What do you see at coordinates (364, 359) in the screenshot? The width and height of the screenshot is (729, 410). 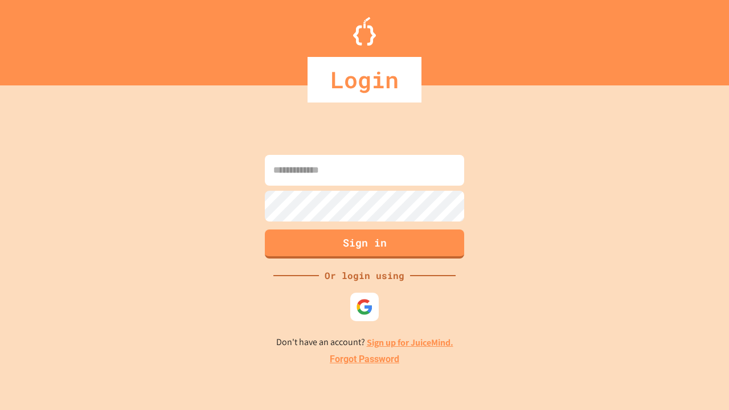 I see `a: Forgot Password` at bounding box center [364, 359].